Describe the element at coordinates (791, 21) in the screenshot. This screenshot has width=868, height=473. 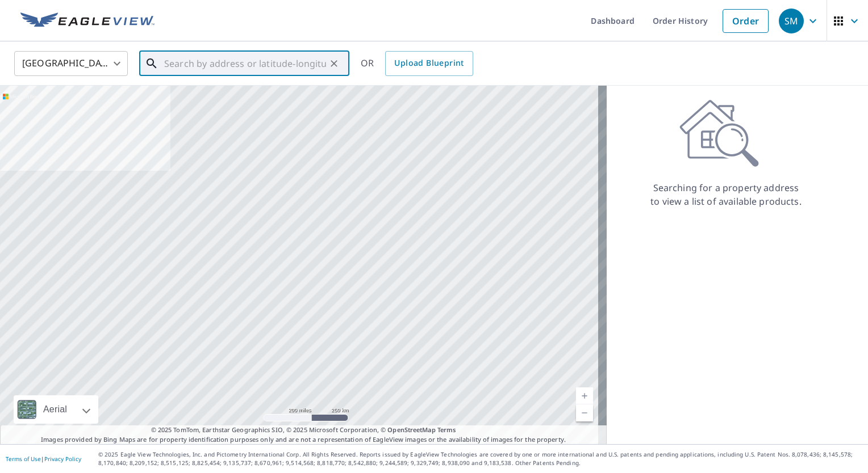
I see `div: SM` at that location.